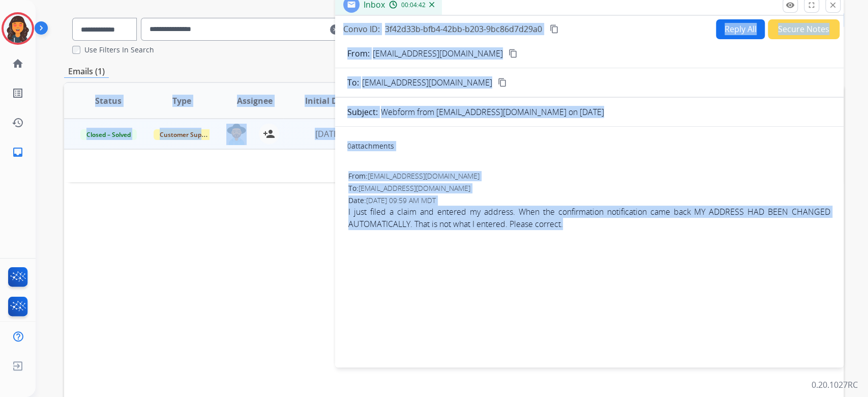 Image resolution: width=868 pixels, height=397 pixels. Describe the element at coordinates (119, 50) in the screenshot. I see `label: Use Filters In Search` at that location.